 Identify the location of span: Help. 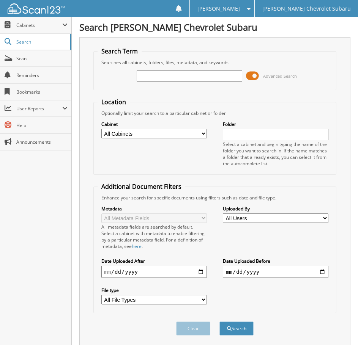
(42, 125).